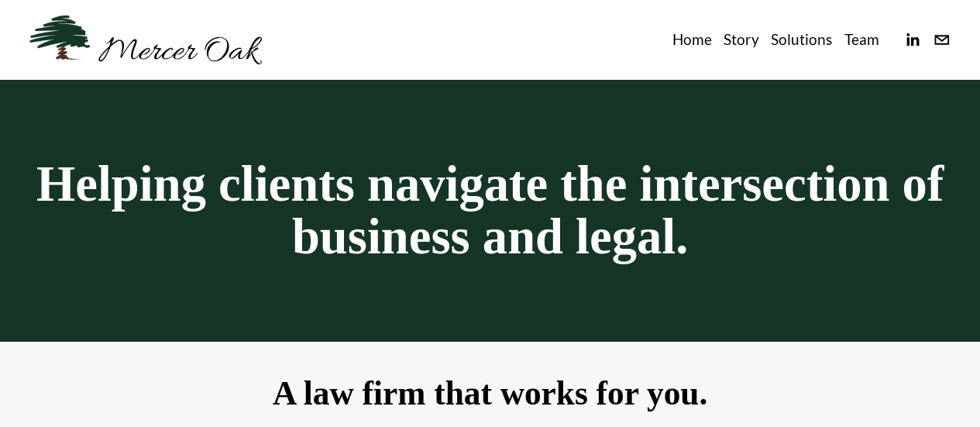 The image size is (980, 427). Describe the element at coordinates (941, 40) in the screenshot. I see `a: info@merceroaklaw.com` at that location.